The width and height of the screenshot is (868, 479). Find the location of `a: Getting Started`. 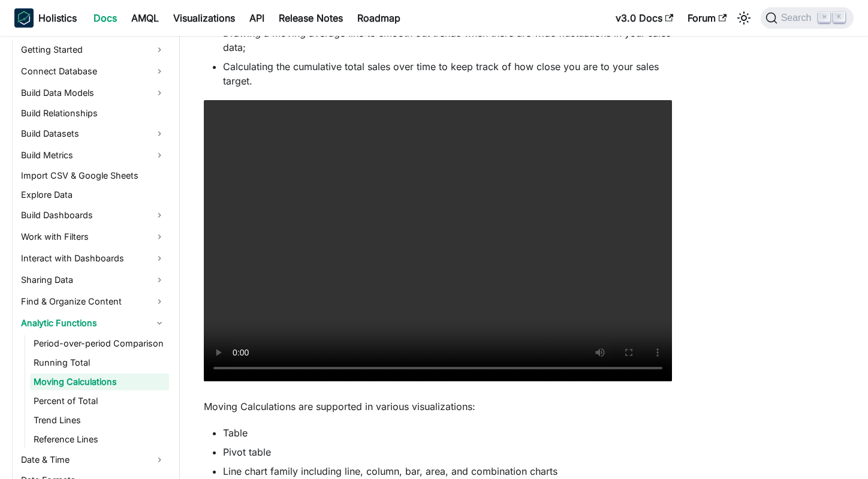

a: Getting Started is located at coordinates (93, 49).